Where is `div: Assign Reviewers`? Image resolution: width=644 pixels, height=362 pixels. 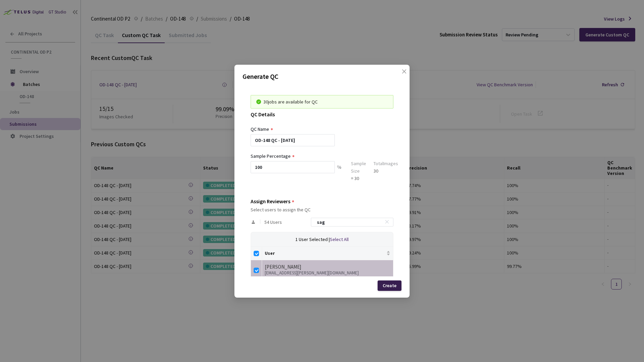
div: Assign Reviewers is located at coordinates (271, 201).